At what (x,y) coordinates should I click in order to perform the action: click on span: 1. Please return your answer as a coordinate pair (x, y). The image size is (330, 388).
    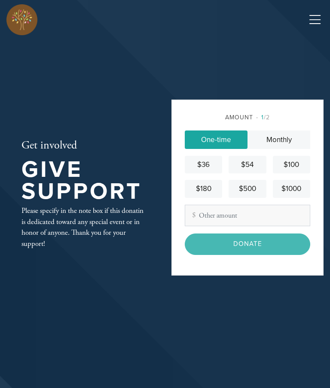
    Looking at the image, I should click on (263, 117).